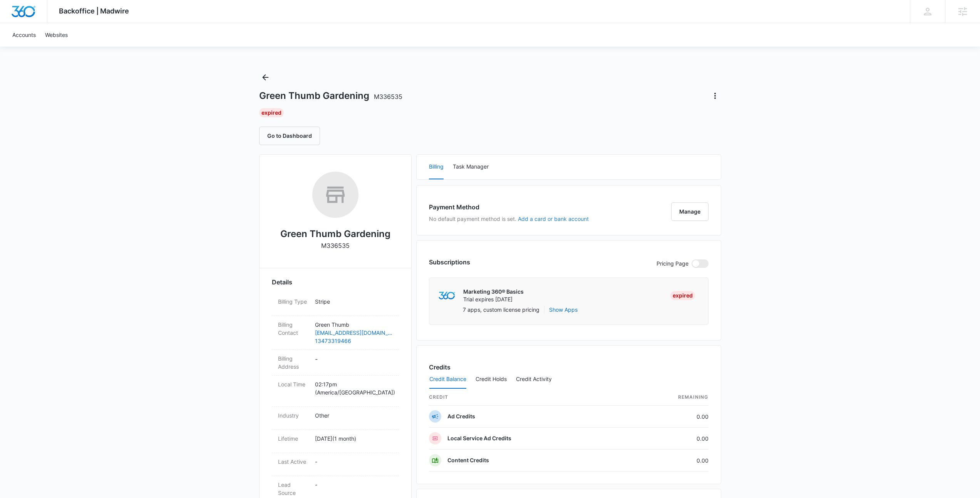 The height and width of the screenshot is (498, 980). Describe the element at coordinates (490, 380) in the screenshot. I see `button: Credit Holds` at that location.